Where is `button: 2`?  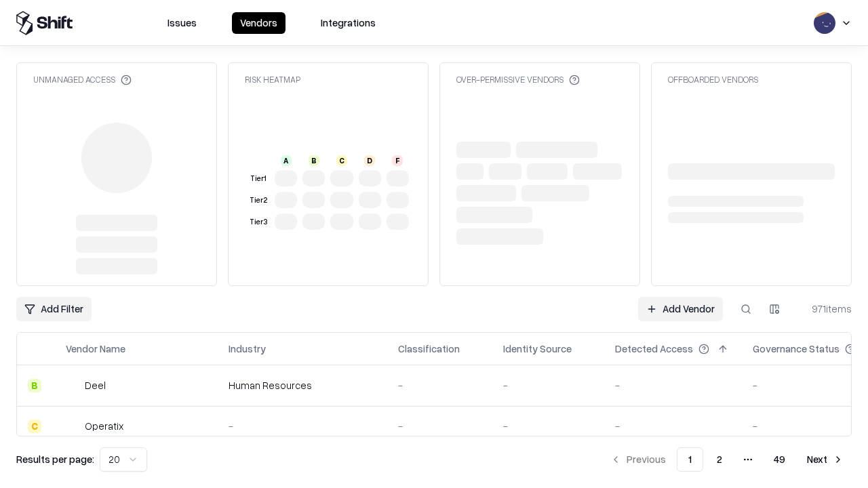 button: 2 is located at coordinates (720, 460).